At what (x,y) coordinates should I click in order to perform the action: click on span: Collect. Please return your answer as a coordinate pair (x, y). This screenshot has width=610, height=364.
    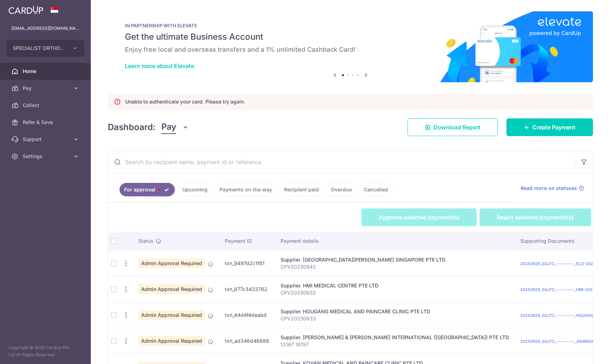
    Looking at the image, I should click on (46, 105).